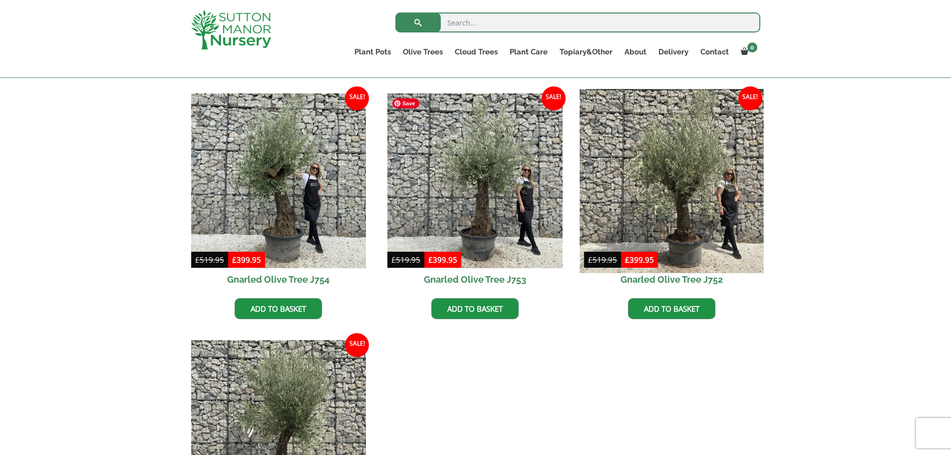 The width and height of the screenshot is (951, 455). What do you see at coordinates (231, 29) in the screenshot?
I see `img: logo` at bounding box center [231, 29].